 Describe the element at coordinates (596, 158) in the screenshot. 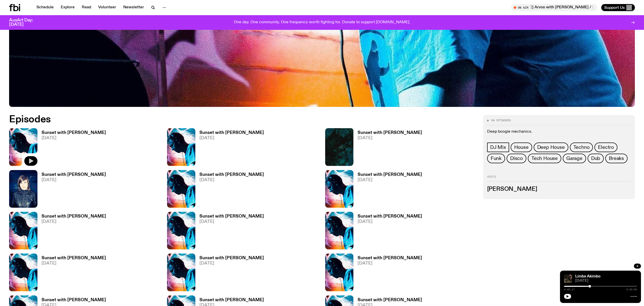

I see `a: Dub` at that location.